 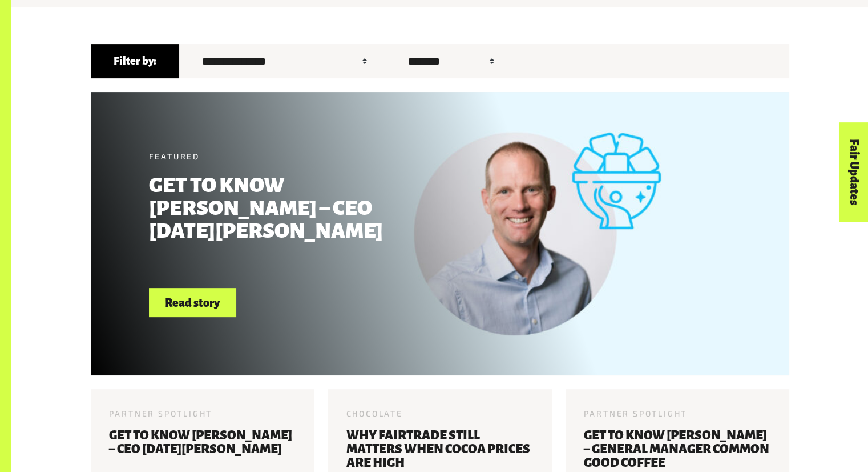 I want to click on h6: Filter by:, so click(x=135, y=61).